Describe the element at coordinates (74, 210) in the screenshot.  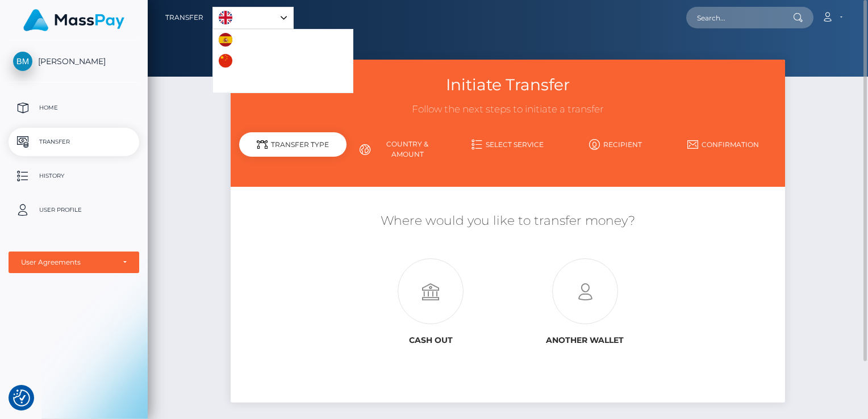
I see `a: User Profile` at that location.